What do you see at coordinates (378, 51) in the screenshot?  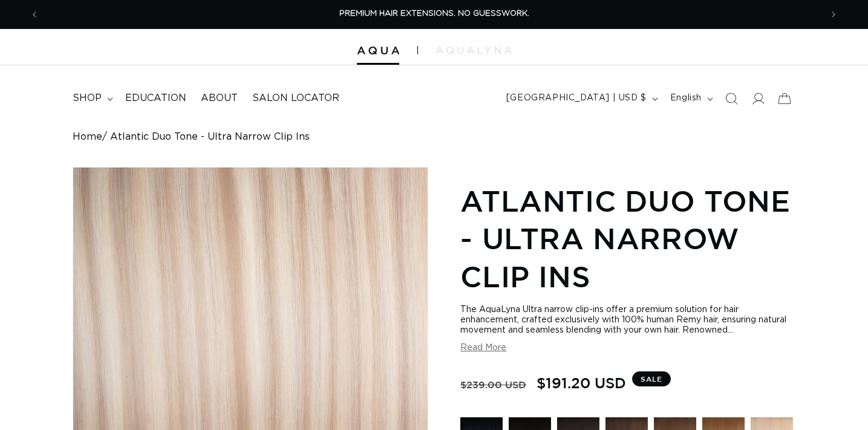 I see `img: Aqua Hair Extensions` at bounding box center [378, 51].